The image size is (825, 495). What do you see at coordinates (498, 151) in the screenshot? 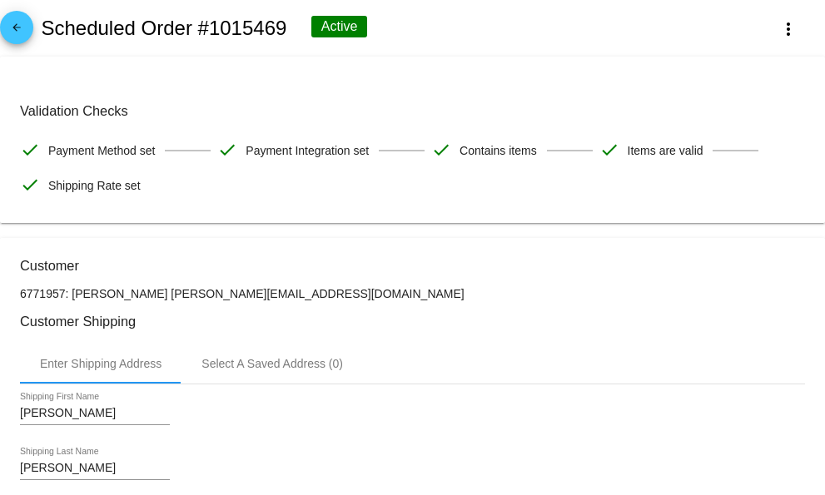
I see `span: Contains items` at bounding box center [498, 151].